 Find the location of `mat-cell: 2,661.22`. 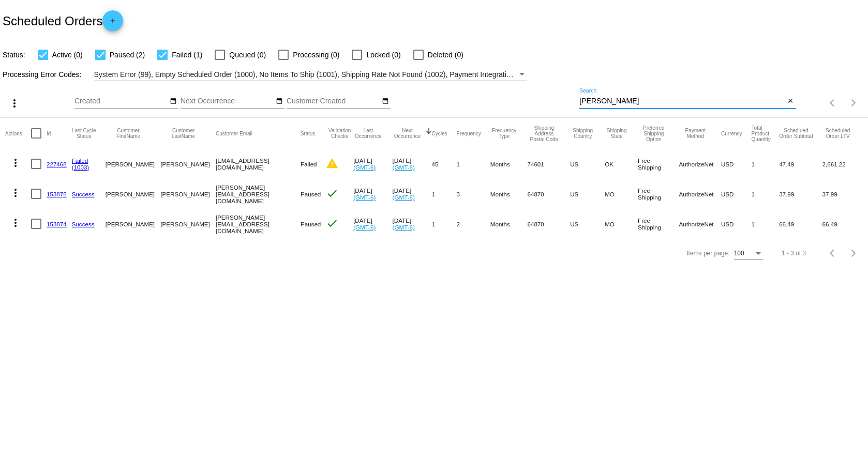

mat-cell: 2,661.22 is located at coordinates (843, 164).